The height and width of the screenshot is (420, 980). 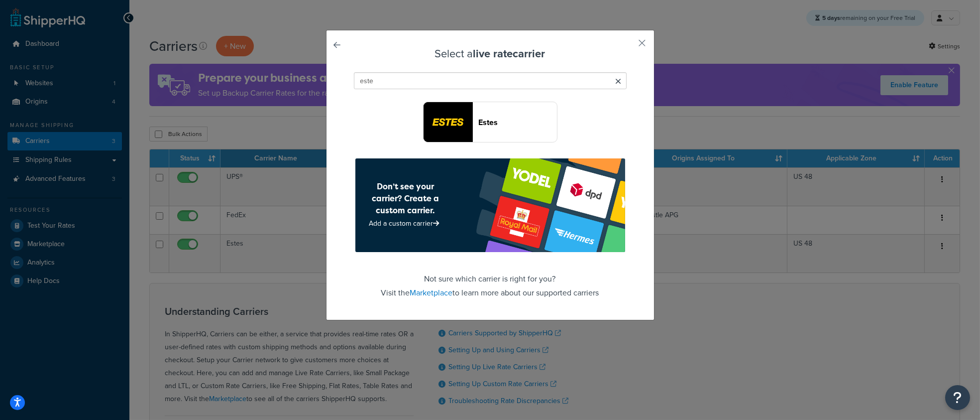 I want to click on strong: live rate carrier, so click(x=509, y=53).